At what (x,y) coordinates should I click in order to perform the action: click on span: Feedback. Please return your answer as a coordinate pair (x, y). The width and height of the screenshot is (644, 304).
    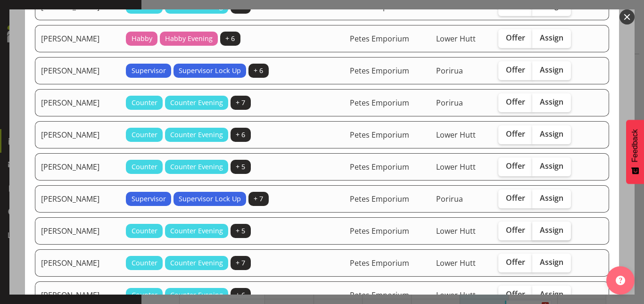
    Looking at the image, I should click on (635, 146).